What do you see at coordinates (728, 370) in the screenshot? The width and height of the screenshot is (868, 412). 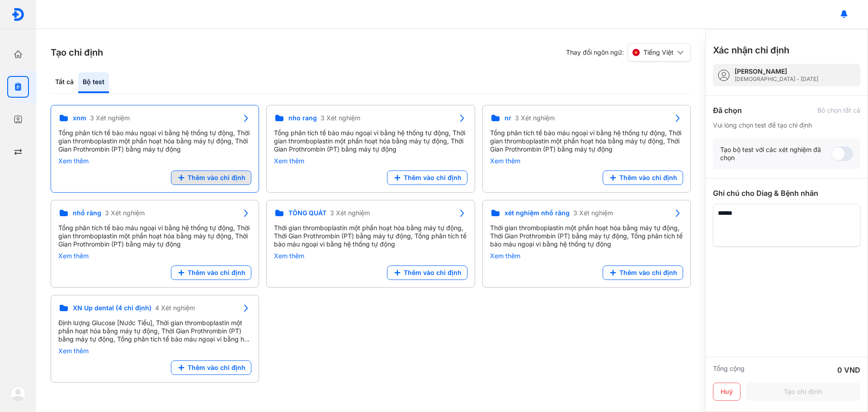 I see `div: Tổng cộng` at bounding box center [728, 370].